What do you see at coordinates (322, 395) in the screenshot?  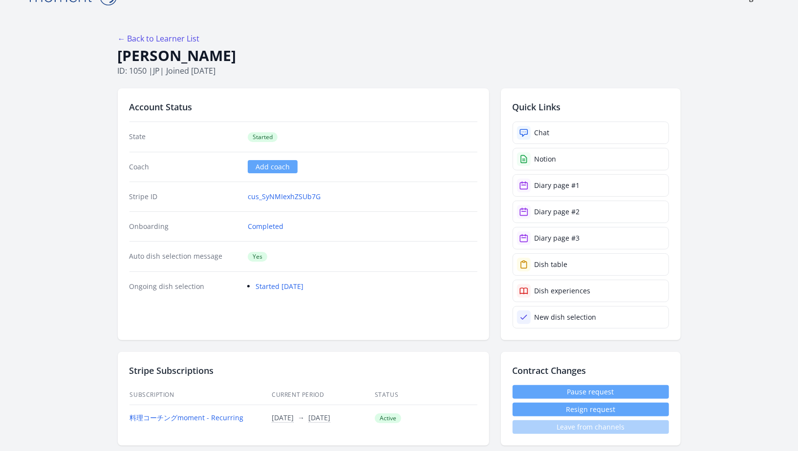 I see `th: Current Period` at bounding box center [322, 395].